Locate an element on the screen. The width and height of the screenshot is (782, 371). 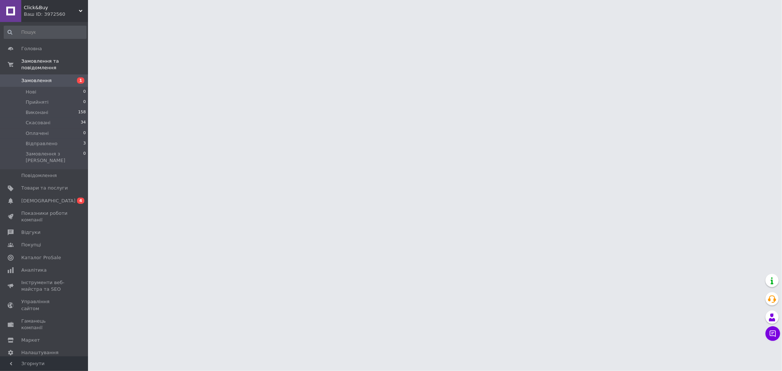
span: Скасовані is located at coordinates (38, 123).